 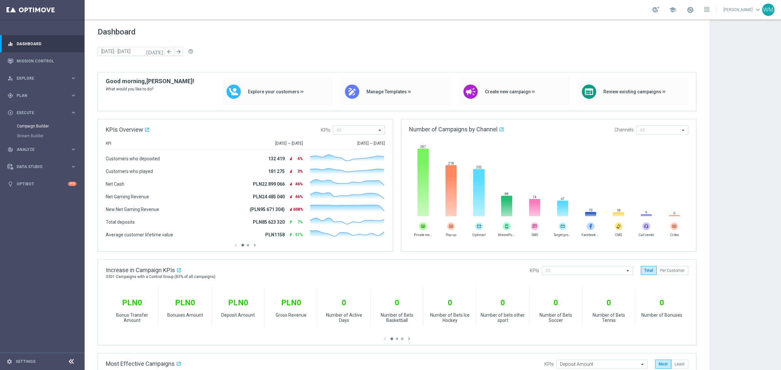 I want to click on i: settings, so click(x=9, y=362).